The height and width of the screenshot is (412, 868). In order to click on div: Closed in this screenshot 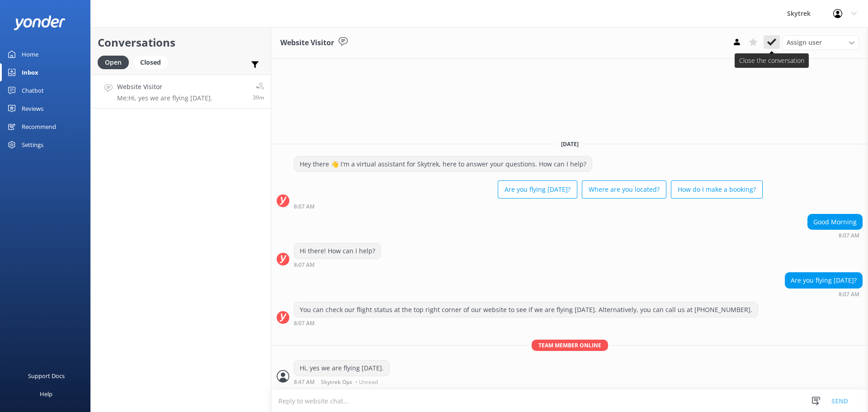, I will do `click(151, 63)`.